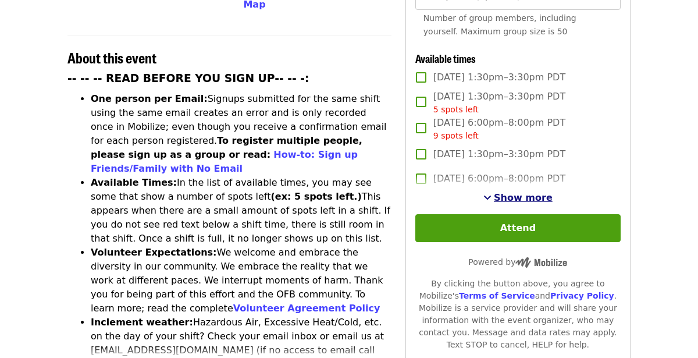  I want to click on li: In the list of available times, you may see some that show a number of spots left This appears wh..., so click(241, 211).